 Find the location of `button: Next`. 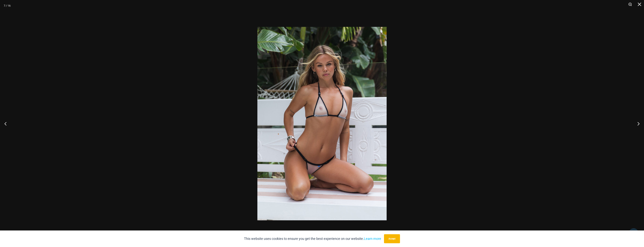

button: Next is located at coordinates (637, 124).